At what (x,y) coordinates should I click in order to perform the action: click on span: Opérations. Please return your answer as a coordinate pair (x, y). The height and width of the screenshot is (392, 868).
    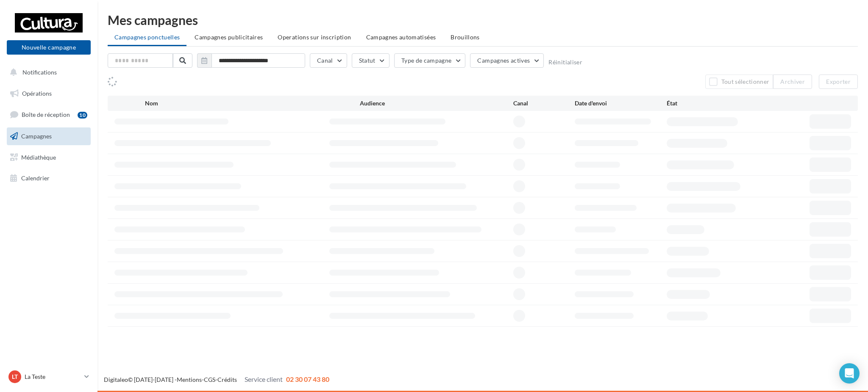
    Looking at the image, I should click on (37, 93).